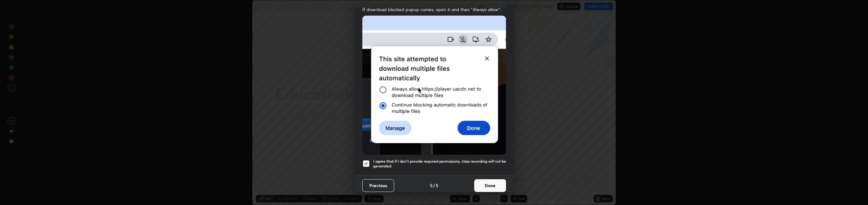 This screenshot has height=205, width=868. I want to click on img: downloads-permission-blocked.gif, so click(434, 85).